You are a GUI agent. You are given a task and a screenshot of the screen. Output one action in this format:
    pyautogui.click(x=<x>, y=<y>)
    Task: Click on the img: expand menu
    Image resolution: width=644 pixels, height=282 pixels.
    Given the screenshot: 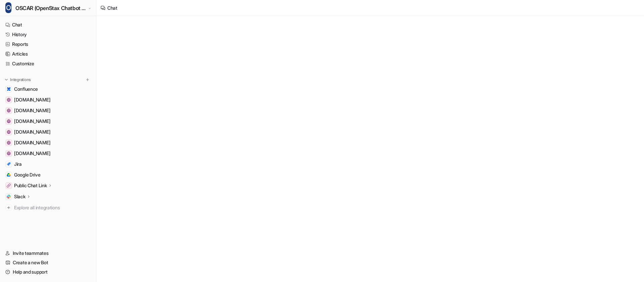 What is the action you would take?
    pyautogui.click(x=6, y=79)
    